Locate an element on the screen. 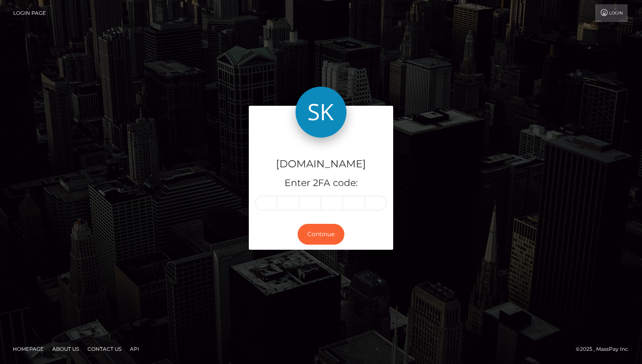 This screenshot has width=642, height=364. a: Contact Us is located at coordinates (105, 348).